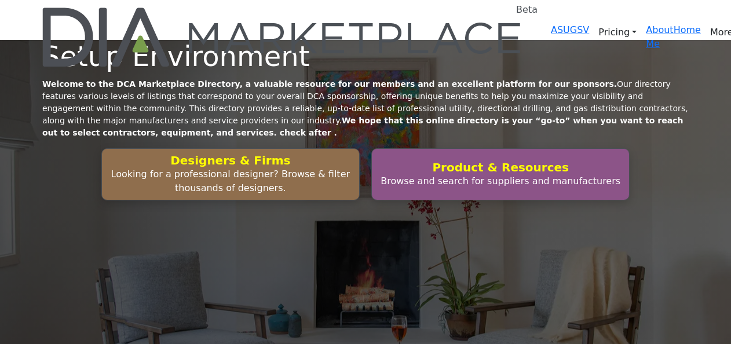  I want to click on h6: Beta, so click(526, 9).